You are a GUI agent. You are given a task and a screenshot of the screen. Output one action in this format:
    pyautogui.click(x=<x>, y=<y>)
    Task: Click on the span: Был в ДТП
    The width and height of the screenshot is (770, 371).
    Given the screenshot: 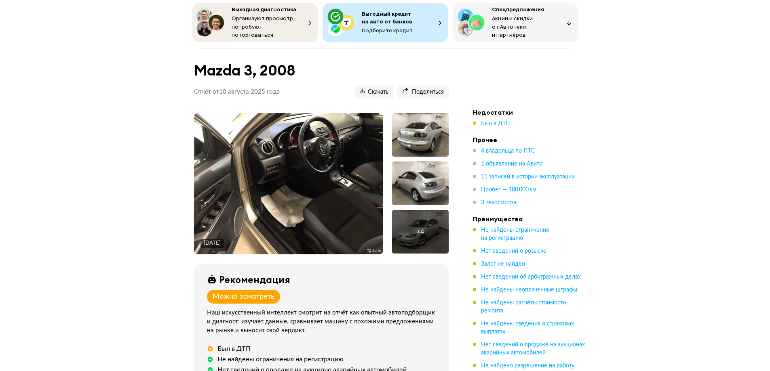 What is the action you would take?
    pyautogui.click(x=495, y=124)
    